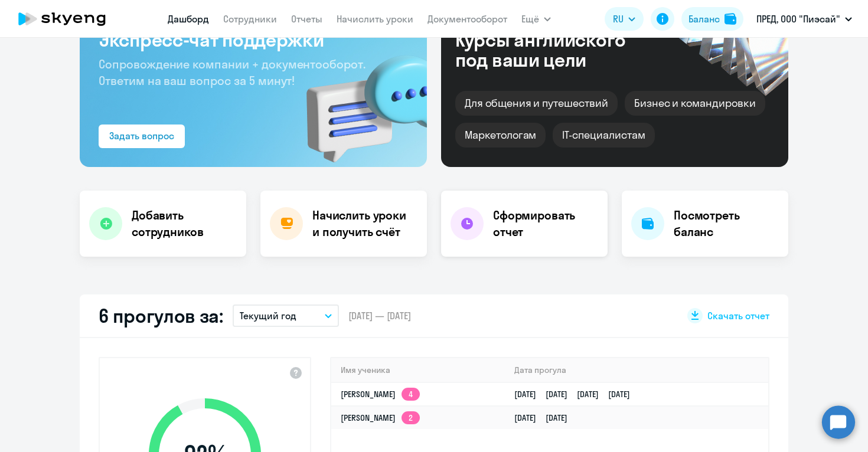 The height and width of the screenshot is (452, 868). Describe the element at coordinates (161, 315) in the screenshot. I see `h2: 6 прогулов за:` at that location.